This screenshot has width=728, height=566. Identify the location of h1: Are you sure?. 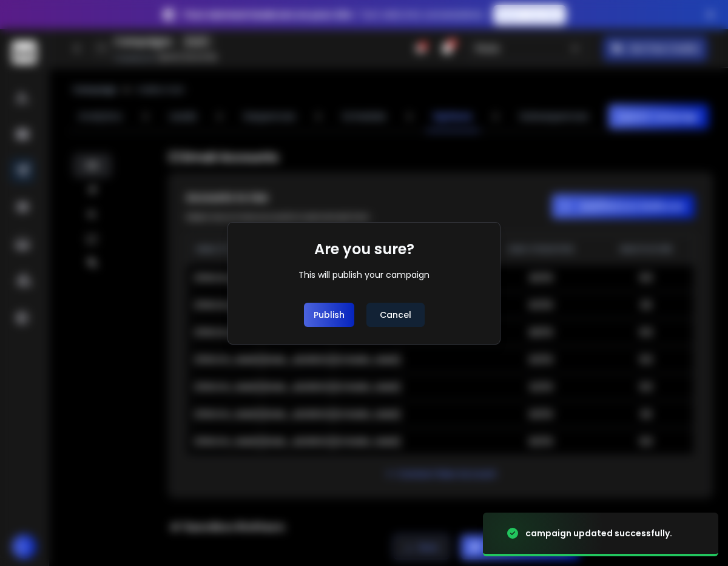
(364, 250).